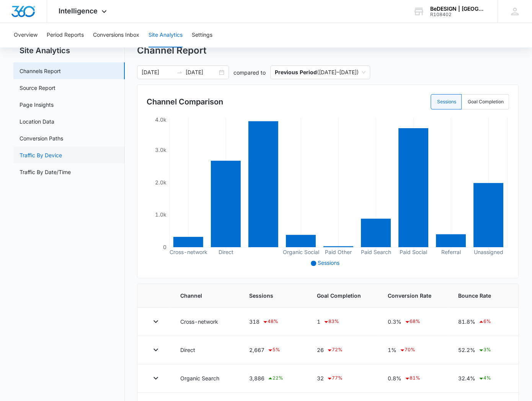 This screenshot has width=532, height=401. What do you see at coordinates (205, 379) in the screenshot?
I see `td: Organic Search` at bounding box center [205, 379].